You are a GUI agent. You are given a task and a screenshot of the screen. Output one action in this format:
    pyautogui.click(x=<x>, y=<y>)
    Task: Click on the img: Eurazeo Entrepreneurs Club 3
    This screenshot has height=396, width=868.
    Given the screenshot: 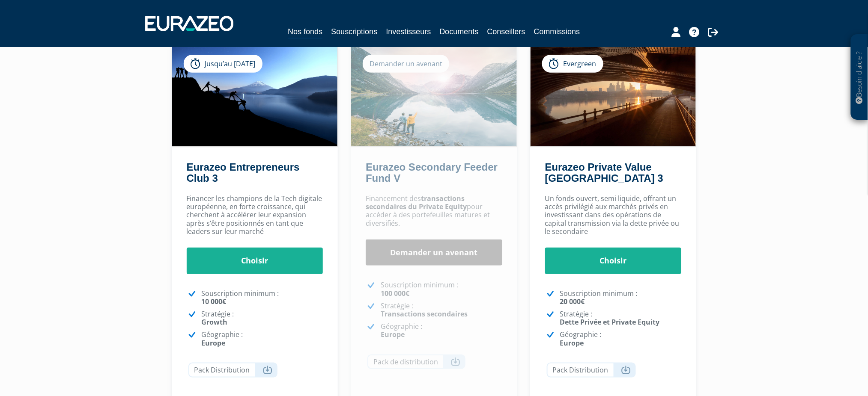 What is the action you would take?
    pyautogui.click(x=255, y=96)
    